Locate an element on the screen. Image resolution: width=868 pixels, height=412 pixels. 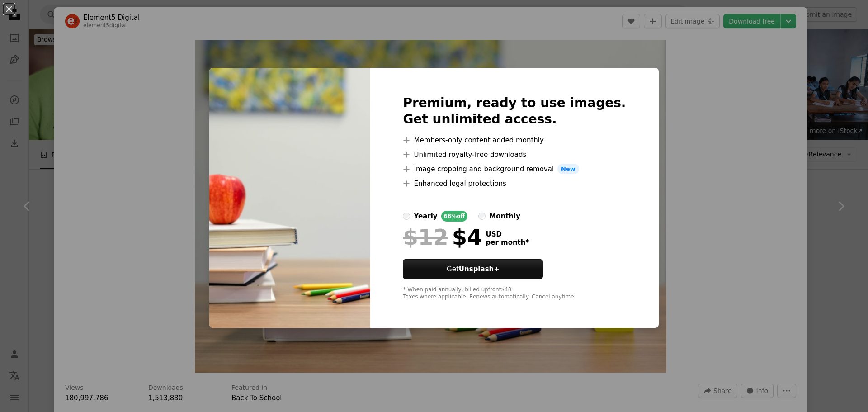
strong: Unsplash+ is located at coordinates (479, 269).